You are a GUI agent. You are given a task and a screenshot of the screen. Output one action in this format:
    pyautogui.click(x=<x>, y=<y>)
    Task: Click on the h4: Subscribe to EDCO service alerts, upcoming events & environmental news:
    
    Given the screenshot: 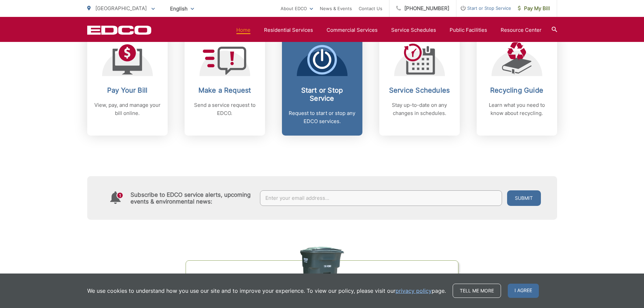 What is the action you would take?
    pyautogui.click(x=192, y=198)
    